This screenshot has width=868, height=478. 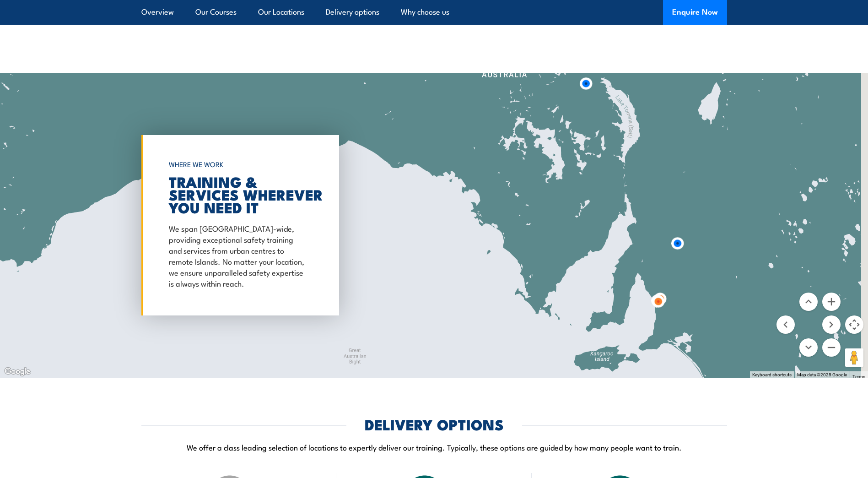 What do you see at coordinates (18, 372) in the screenshot?
I see `img: Google` at bounding box center [18, 372].